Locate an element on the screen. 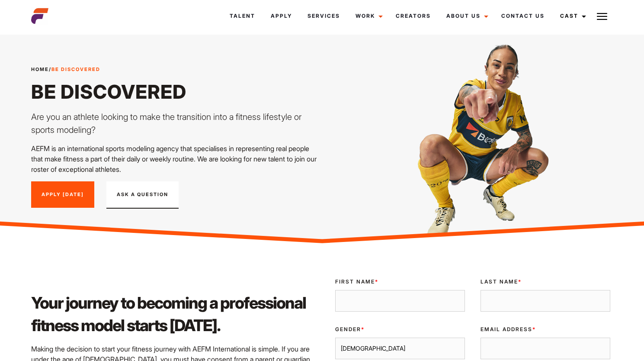 The height and width of the screenshot is (361, 644). img: Burger icon is located at coordinates (602, 16).